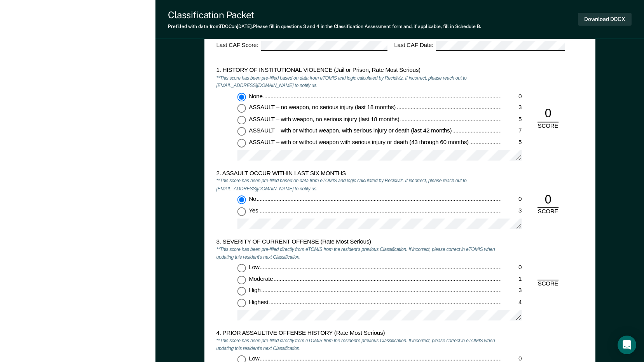  What do you see at coordinates (358, 142) in the screenshot?
I see `span: ASSAULT – with or without weapon with serious injury or death (43 through 60 months)` at bounding box center [358, 142].